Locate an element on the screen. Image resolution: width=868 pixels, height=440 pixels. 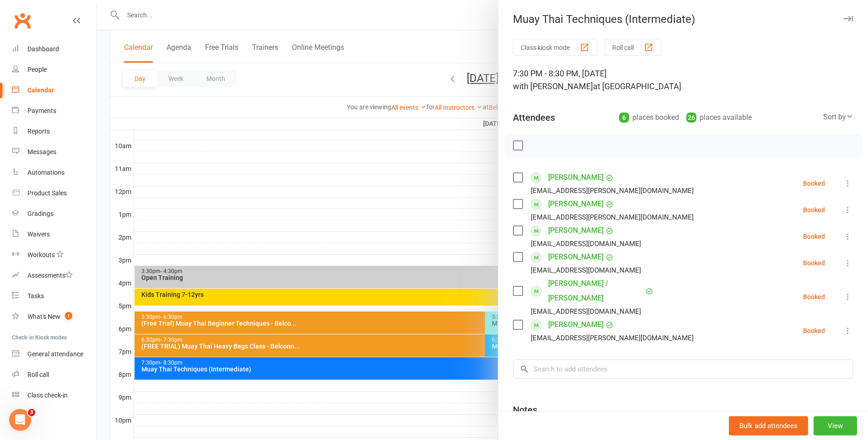
a: Gradings is located at coordinates (54, 214).